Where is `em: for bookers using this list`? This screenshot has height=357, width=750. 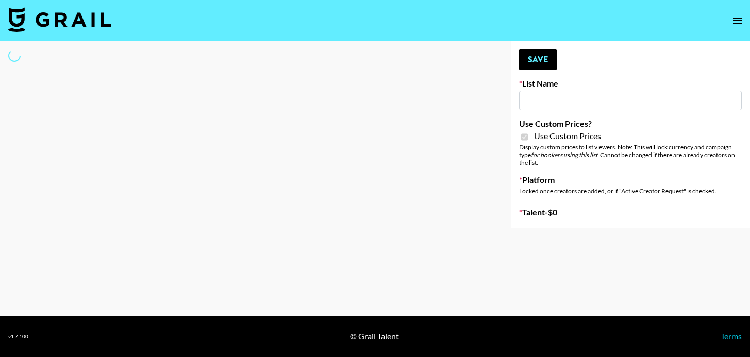 em: for bookers using this list is located at coordinates (564, 155).